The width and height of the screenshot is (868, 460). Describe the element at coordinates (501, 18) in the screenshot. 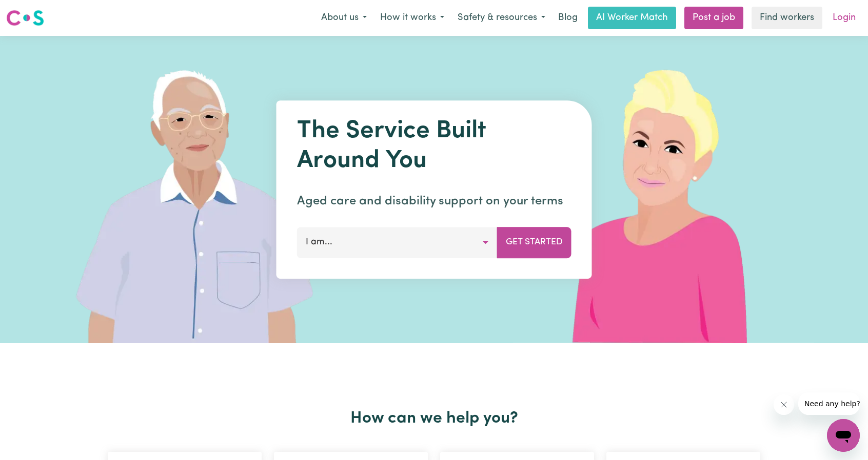

I see `button: Safety & resources` at that location.